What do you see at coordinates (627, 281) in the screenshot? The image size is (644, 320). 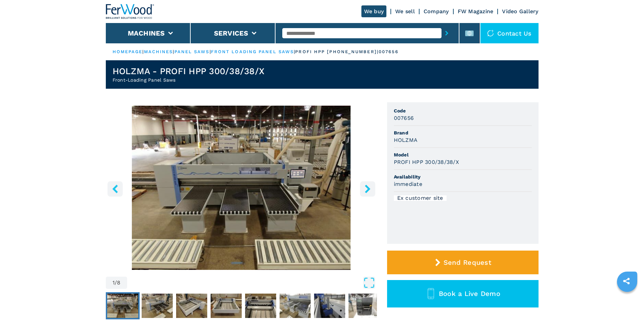 I see `a: sharethis` at bounding box center [627, 281].